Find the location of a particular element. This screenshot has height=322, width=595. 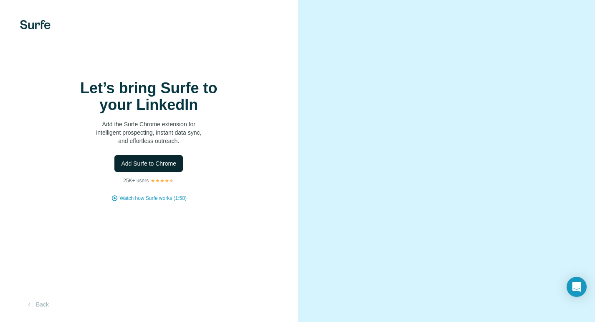

img: Rating Stars is located at coordinates (162, 180).